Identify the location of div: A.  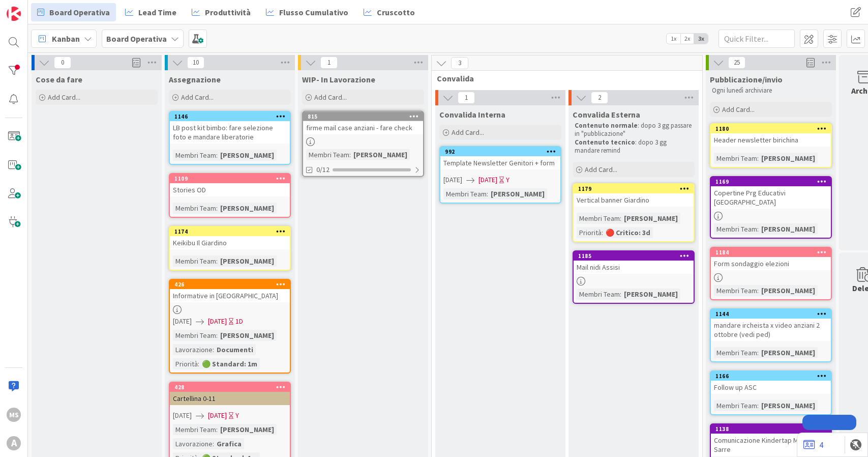
(13, 443).